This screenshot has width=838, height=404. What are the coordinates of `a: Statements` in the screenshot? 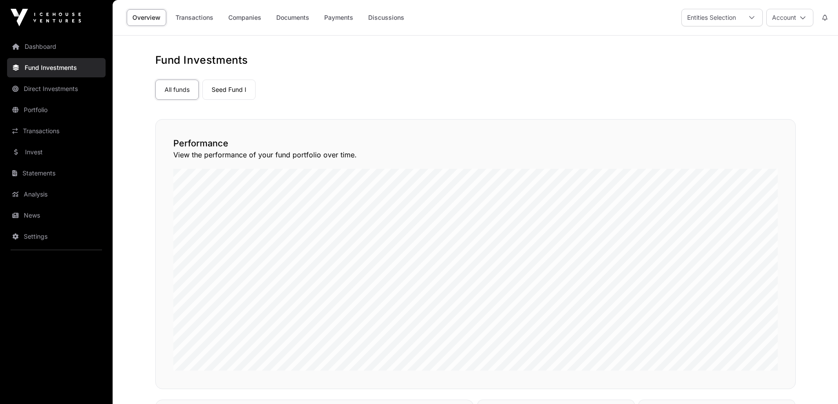 It's located at (56, 173).